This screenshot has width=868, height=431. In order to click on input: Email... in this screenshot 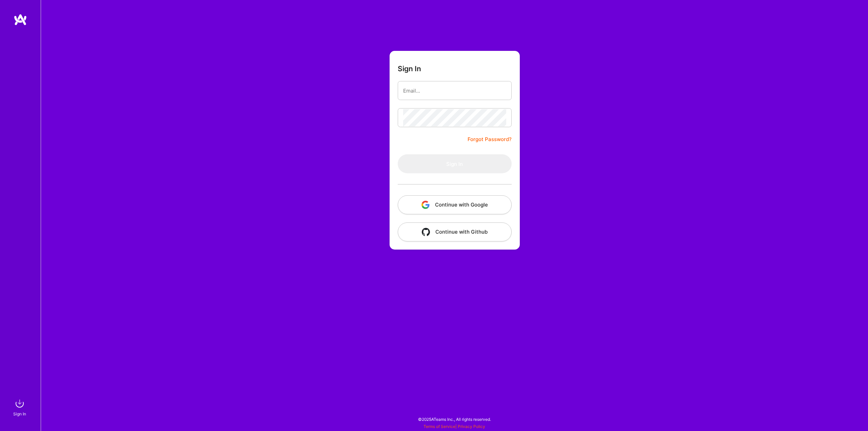, I will do `click(454, 91)`.